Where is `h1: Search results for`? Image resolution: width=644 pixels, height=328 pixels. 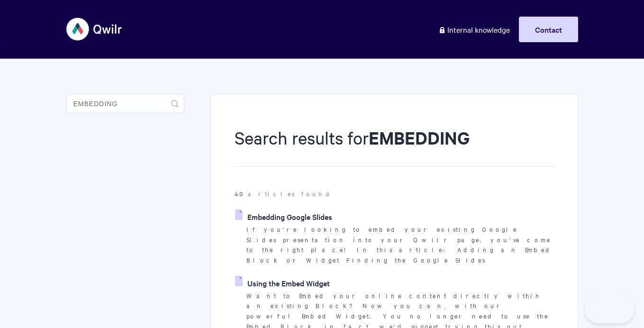 h1: Search results for is located at coordinates (394, 146).